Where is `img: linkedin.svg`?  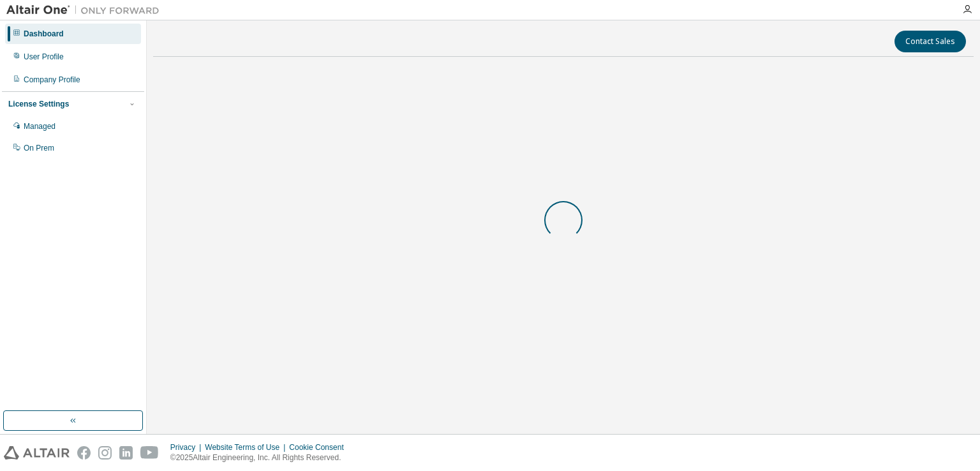
img: linkedin.svg is located at coordinates (126, 453).